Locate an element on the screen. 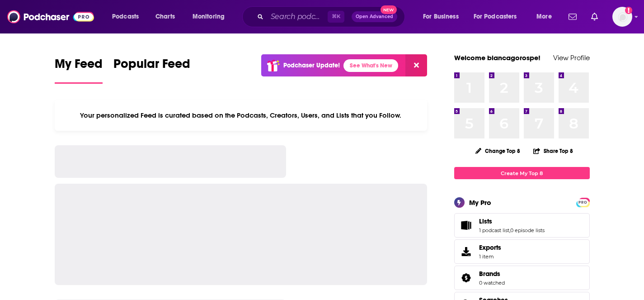  button: Share Top 8 is located at coordinates (553, 151).